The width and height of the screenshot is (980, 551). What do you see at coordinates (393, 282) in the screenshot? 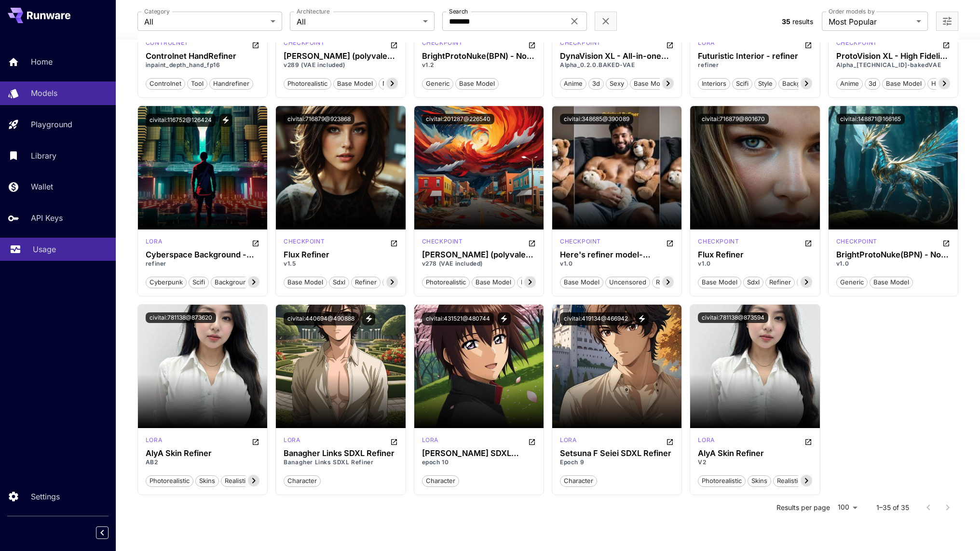
I see `span: flux` at bounding box center [393, 282].